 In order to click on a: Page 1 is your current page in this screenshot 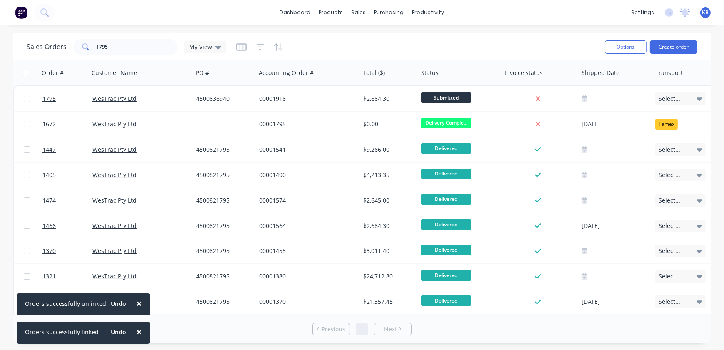, I will do `click(362, 329)`.